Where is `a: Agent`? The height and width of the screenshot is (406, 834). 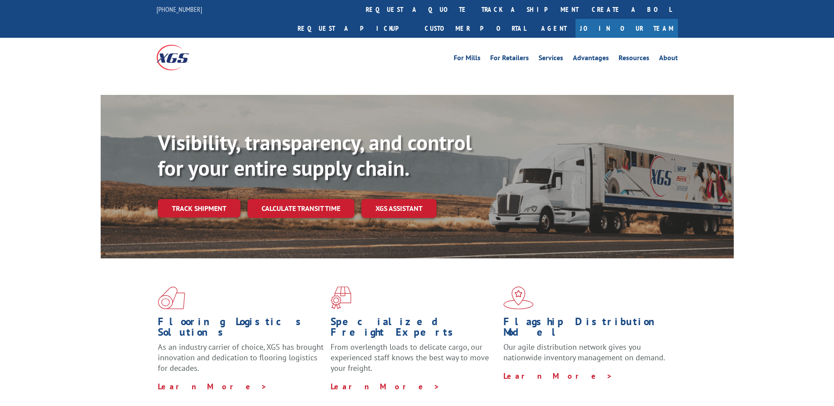 a: Agent is located at coordinates (554, 28).